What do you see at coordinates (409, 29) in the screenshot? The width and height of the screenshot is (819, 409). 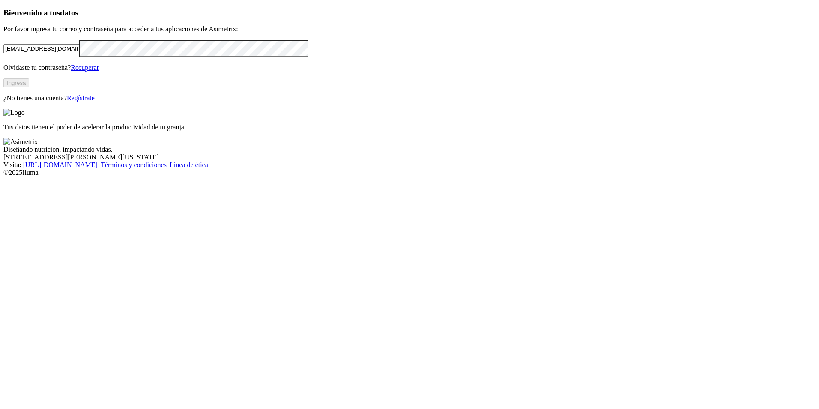 I see `p: Por favor ingresa tu correo y contraseña para acceder a tus aplicaciones de Asimetrix:` at bounding box center [409, 29].